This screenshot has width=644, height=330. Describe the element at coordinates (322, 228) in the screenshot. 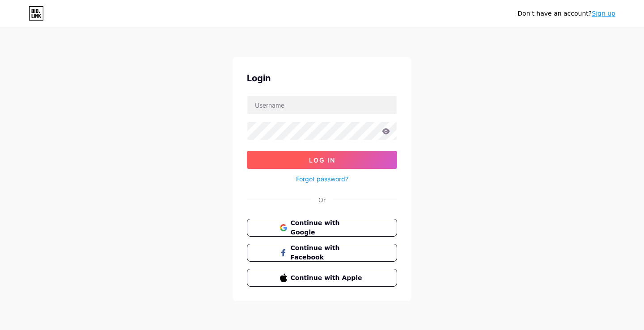

I see `a: Continue with Google` at that location.